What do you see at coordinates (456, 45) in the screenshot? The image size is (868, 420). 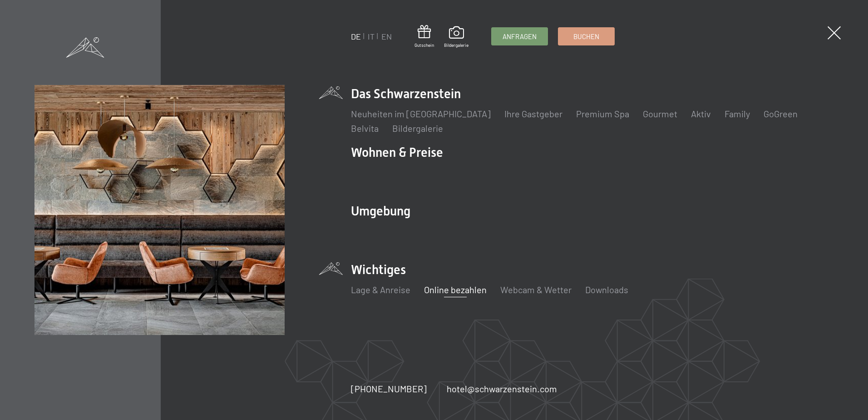 I see `span: Bildergalerie` at bounding box center [456, 45].